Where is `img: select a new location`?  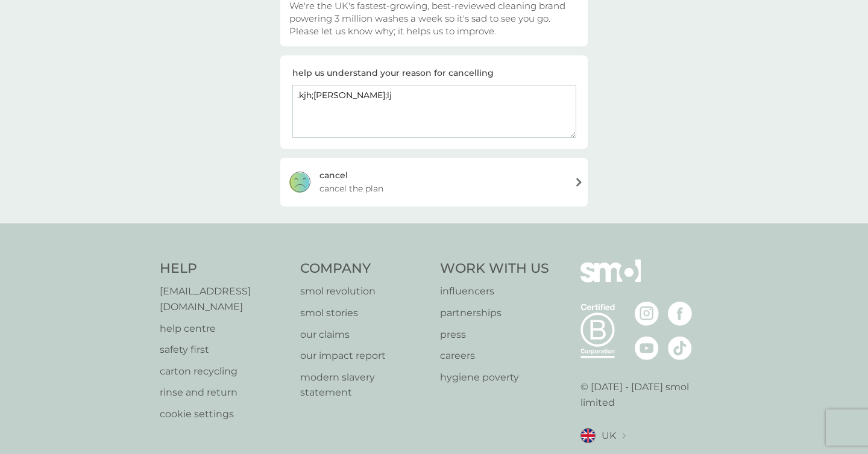 img: select a new location is located at coordinates (624, 436).